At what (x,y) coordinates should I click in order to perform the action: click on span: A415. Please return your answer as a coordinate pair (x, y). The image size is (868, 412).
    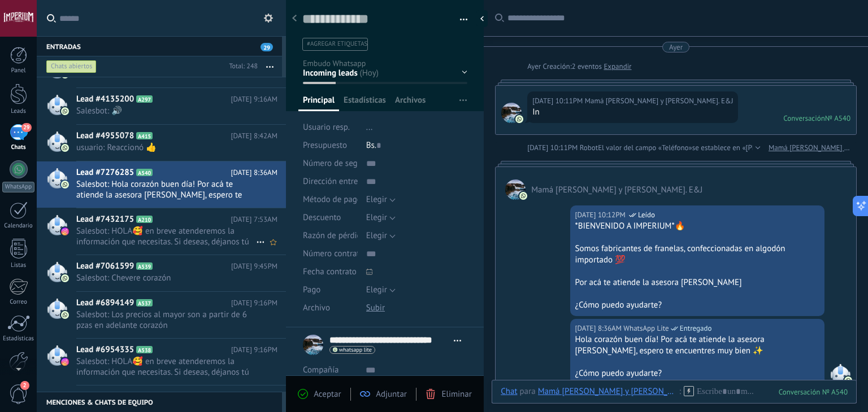
    Looking at the image, I should click on (144, 136).